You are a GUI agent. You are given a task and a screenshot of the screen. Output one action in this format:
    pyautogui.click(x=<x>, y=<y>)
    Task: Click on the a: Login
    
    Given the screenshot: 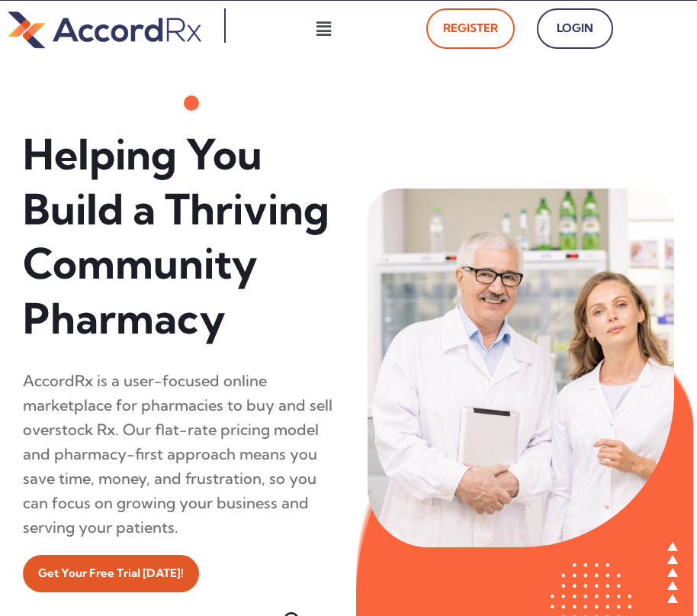 What is the action you would take?
    pyautogui.click(x=575, y=28)
    